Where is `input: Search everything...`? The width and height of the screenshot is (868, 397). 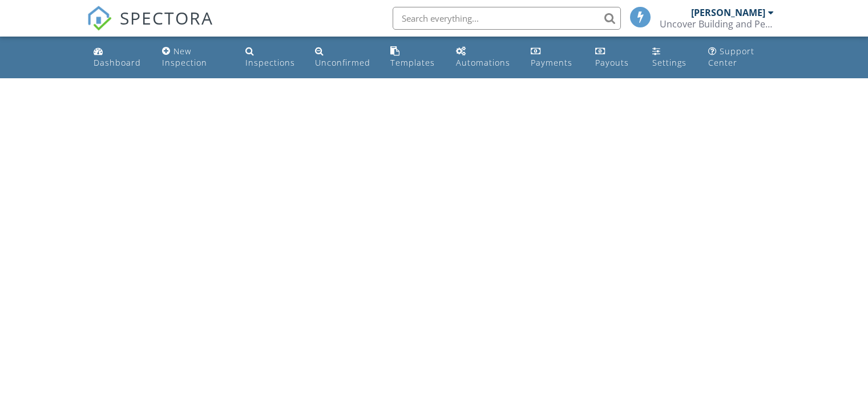 input: Search everything... is located at coordinates (507, 18).